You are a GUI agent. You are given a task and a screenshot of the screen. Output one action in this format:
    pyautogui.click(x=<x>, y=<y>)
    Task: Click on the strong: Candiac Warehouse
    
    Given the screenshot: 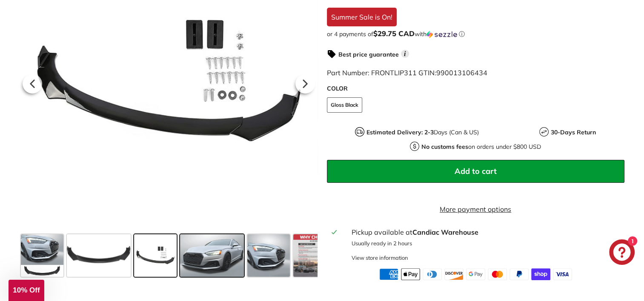 What is the action you would take?
    pyautogui.click(x=445, y=232)
    